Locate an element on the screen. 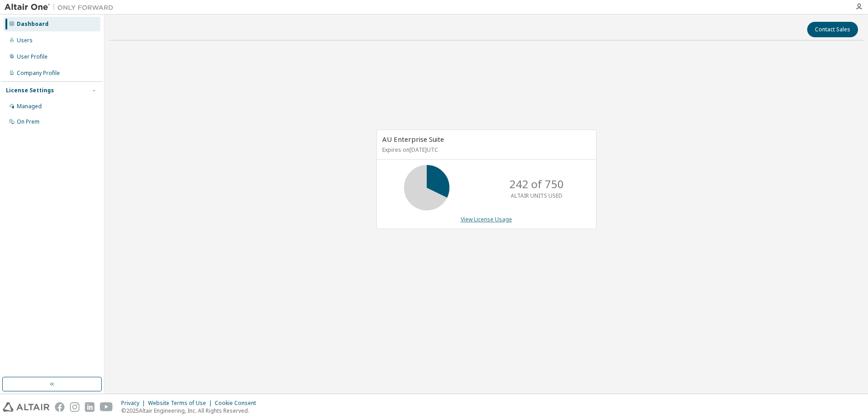 This screenshot has width=868, height=420. img: instagram.svg is located at coordinates (74, 407).